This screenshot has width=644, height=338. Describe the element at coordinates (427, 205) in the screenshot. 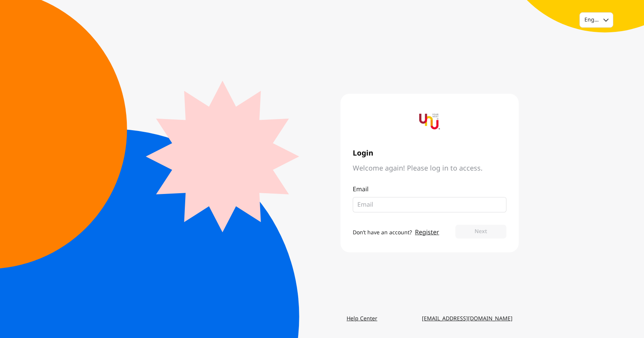

I see `input: Email` at that location.